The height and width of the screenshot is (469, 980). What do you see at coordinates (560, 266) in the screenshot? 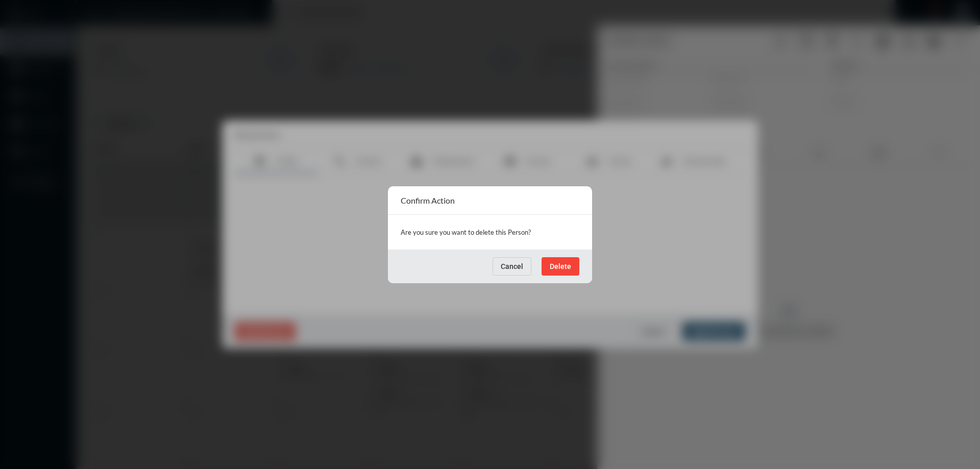
I see `span: Delete` at bounding box center [560, 266].